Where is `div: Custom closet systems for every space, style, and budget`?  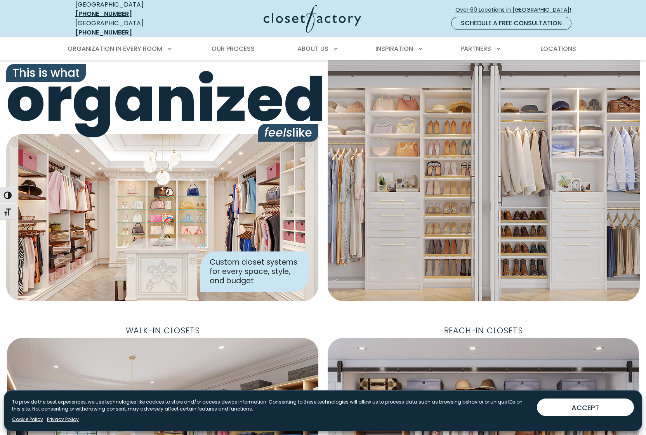 div: Custom closet systems for every space, style, and budget is located at coordinates (255, 272).